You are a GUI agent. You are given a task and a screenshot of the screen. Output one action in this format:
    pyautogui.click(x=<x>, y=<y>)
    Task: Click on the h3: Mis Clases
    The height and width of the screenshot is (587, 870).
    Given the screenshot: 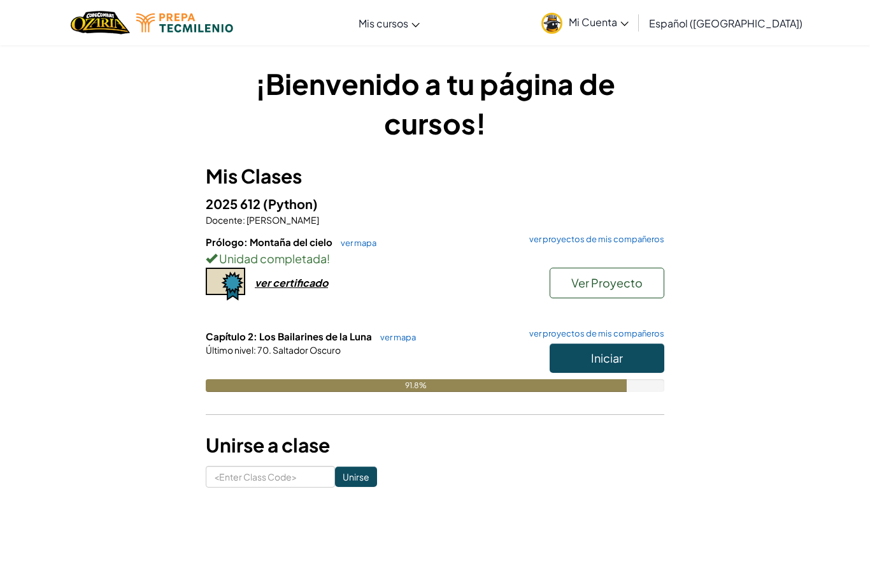 What is the action you would take?
    pyautogui.click(x=435, y=176)
    